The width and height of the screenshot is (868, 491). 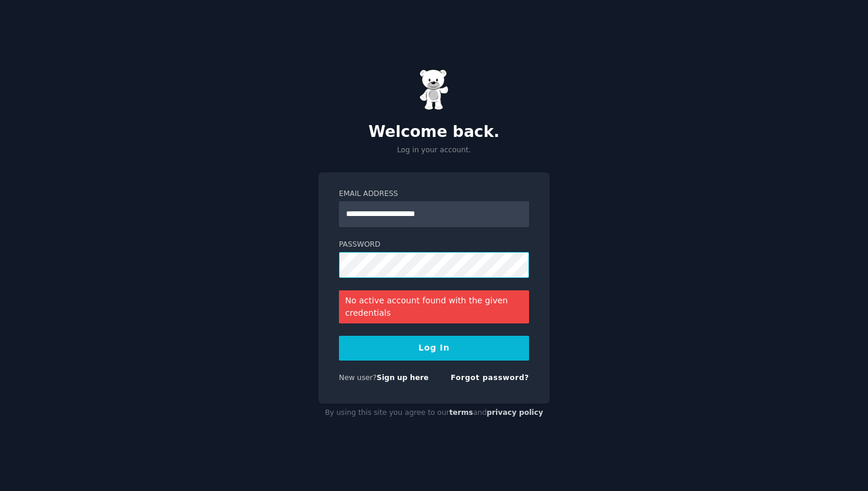 What do you see at coordinates (434, 413) in the screenshot?
I see `div: By using this site you agree to our and` at bounding box center [434, 413].